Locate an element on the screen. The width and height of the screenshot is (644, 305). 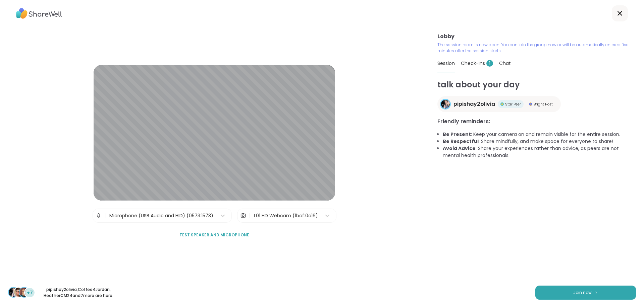
img: HeatherCM24 is located at coordinates (24, 292).